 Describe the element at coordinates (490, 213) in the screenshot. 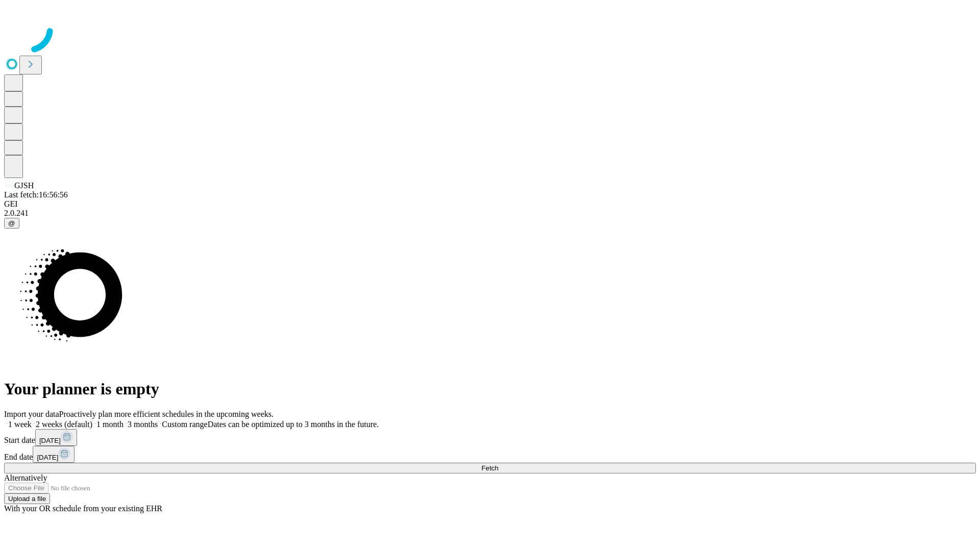

I see `div: 2.0.241` at that location.